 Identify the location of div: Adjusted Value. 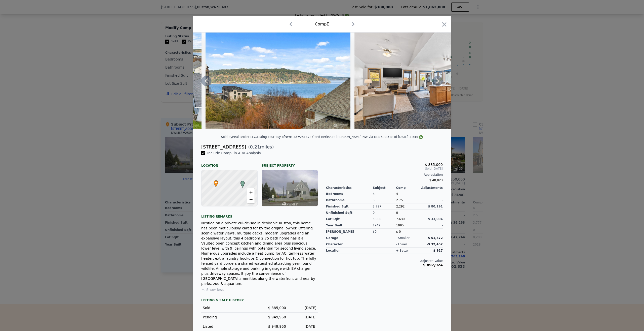
(385, 261).